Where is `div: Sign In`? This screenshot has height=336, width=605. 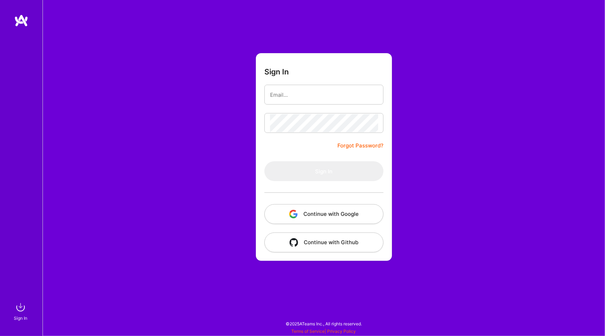
div: Sign In is located at coordinates (21, 318).